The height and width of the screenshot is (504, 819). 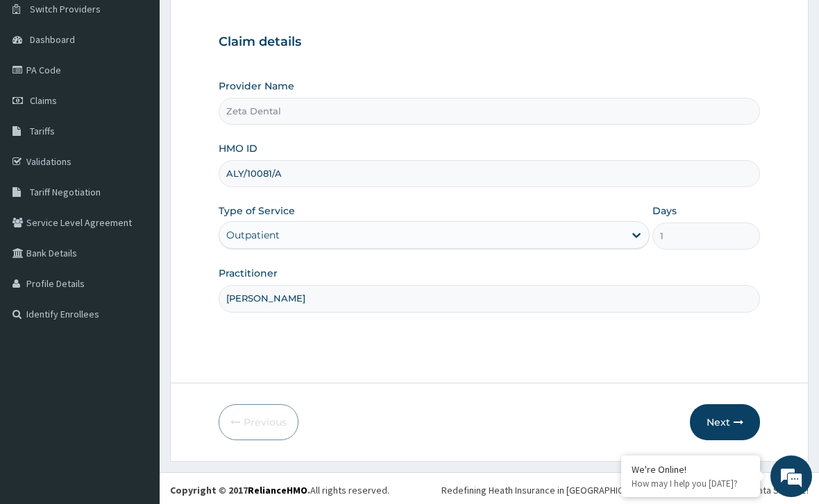 I want to click on span: Tariffs, so click(x=42, y=131).